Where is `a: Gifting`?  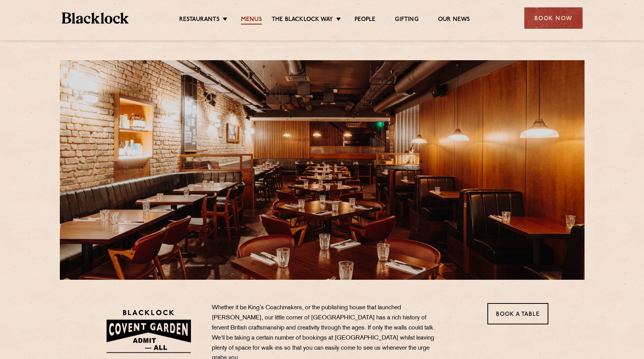 a: Gifting is located at coordinates (407, 20).